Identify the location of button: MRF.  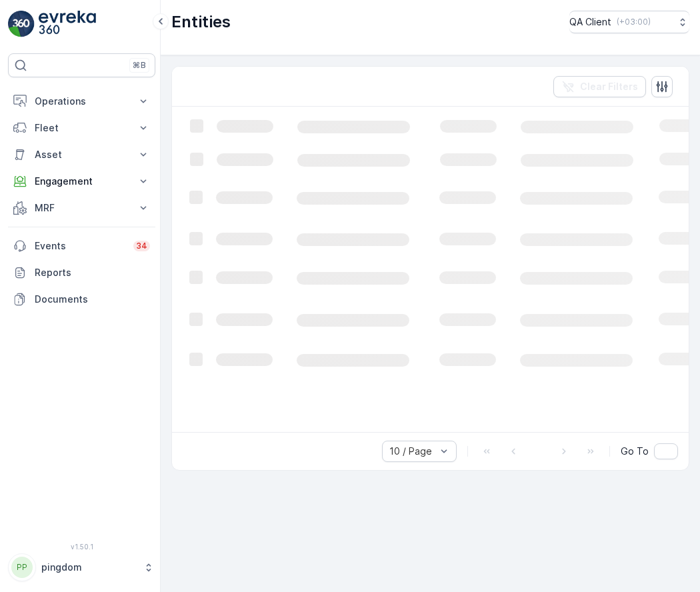
(82, 208).